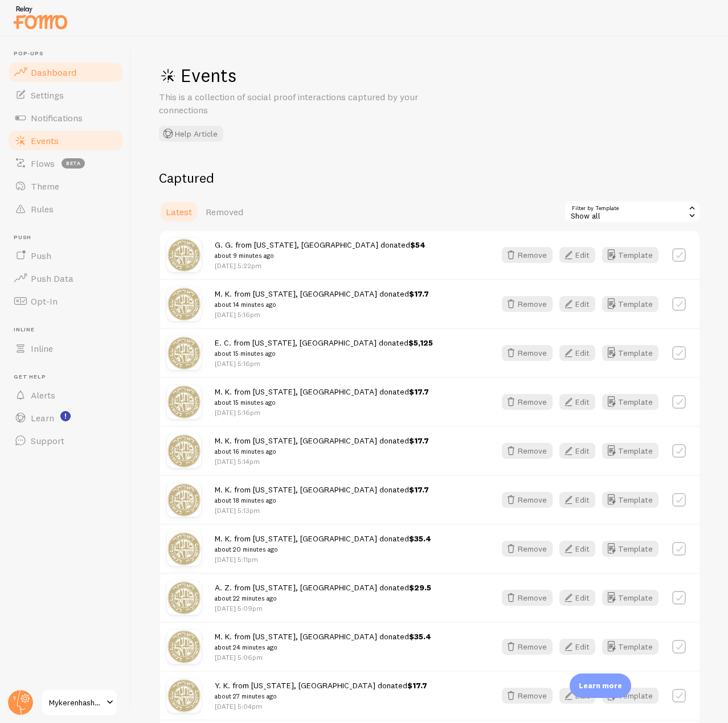 This screenshot has height=723, width=728. What do you see at coordinates (323, 647) in the screenshot?
I see `small: about 24 minutes ago` at bounding box center [323, 647].